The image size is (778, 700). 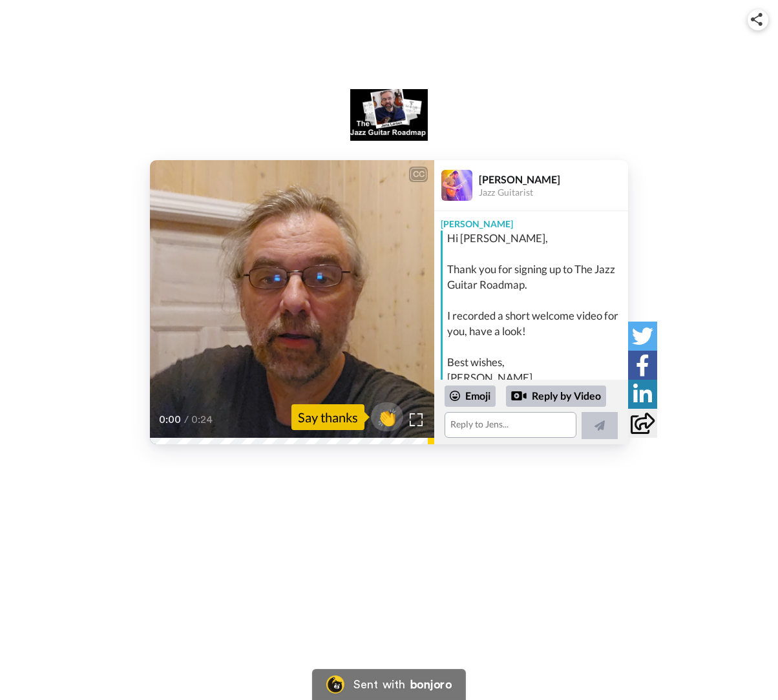 What do you see at coordinates (756, 19) in the screenshot?
I see `img: ic_share.svg` at bounding box center [756, 19].